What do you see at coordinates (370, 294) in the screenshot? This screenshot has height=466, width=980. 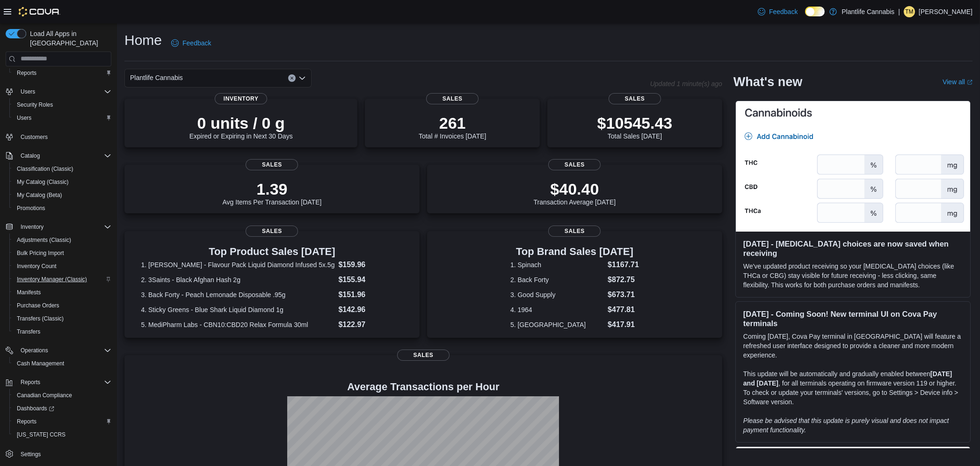 I see `dd: $151.96` at bounding box center [370, 294].